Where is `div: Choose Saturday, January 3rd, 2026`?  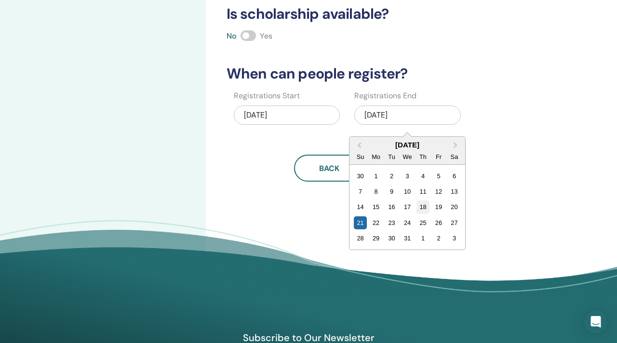
div: Choose Saturday, January 3rd, 2026 is located at coordinates (454, 238).